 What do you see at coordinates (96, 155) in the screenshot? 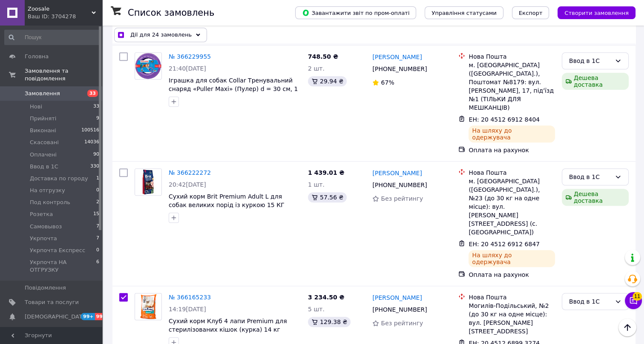
I see `span: 90` at bounding box center [96, 155].